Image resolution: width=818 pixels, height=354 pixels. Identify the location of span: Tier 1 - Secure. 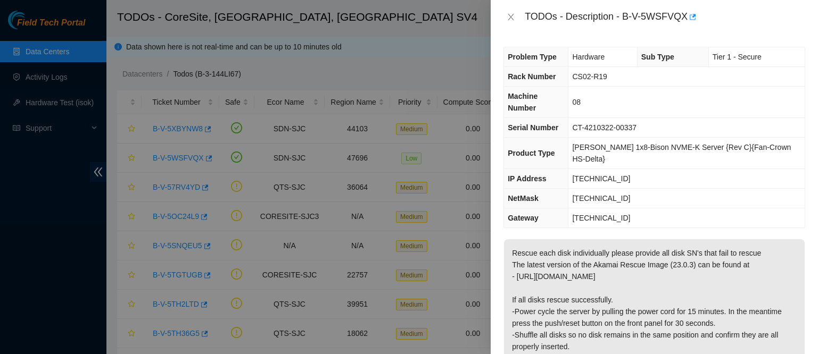
(737, 57).